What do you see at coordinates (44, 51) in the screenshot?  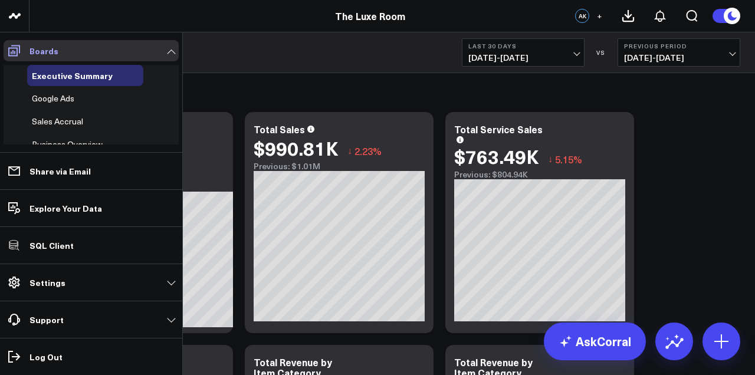 I see `p: Boards` at bounding box center [44, 51].